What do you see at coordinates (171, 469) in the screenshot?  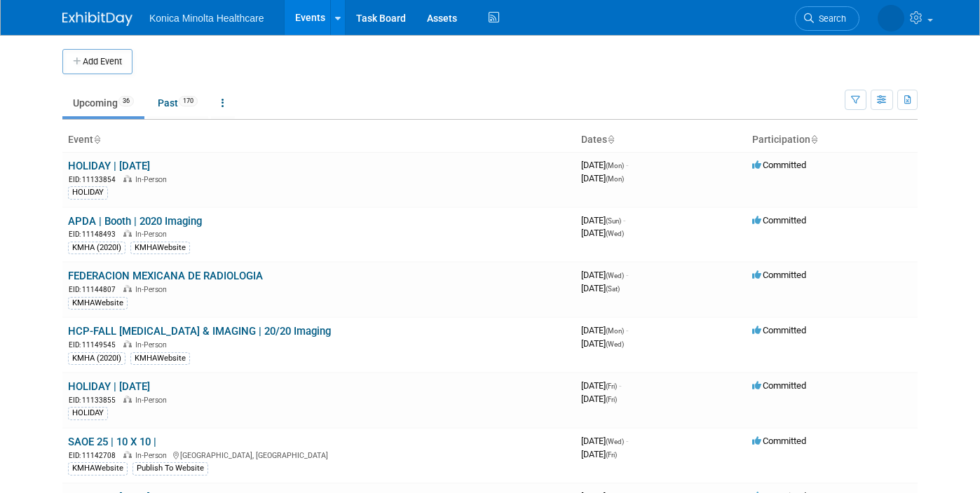 I see `div: Publish To Website` at bounding box center [171, 469].